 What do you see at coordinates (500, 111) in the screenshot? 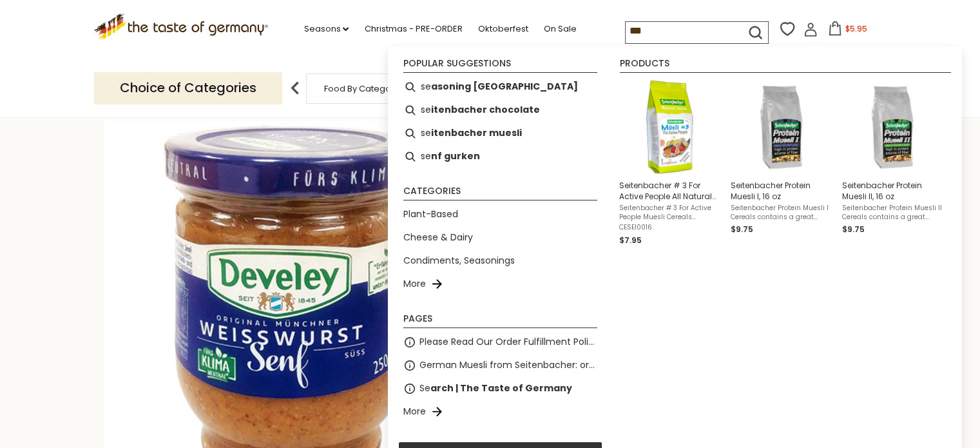
I see `li: seitenbacher chocolate` at bounding box center [500, 111].